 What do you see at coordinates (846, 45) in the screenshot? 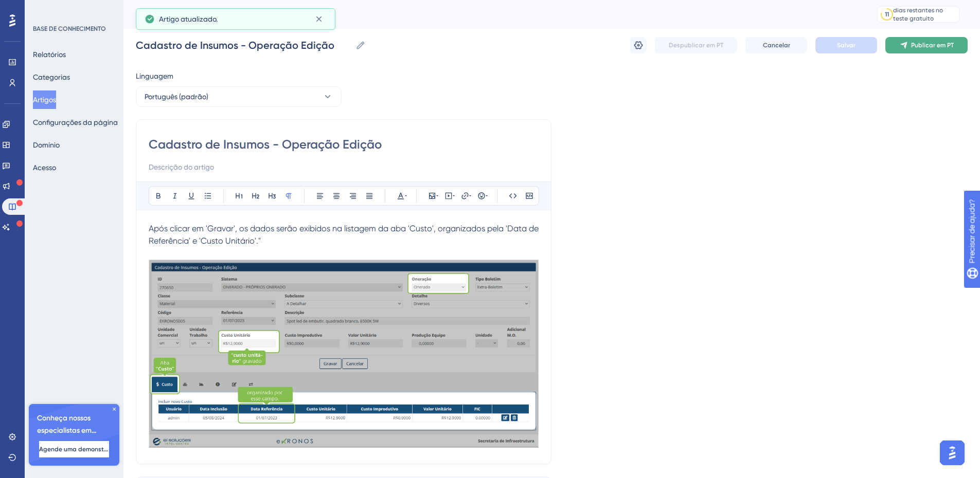
I see `font: Salvar` at bounding box center [846, 45].